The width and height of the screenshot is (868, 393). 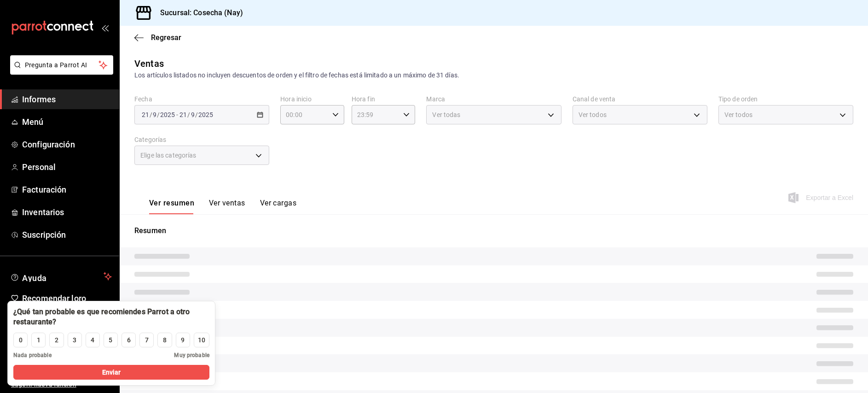 What do you see at coordinates (446, 115) in the screenshot?
I see `font: Ver todas` at bounding box center [446, 115].